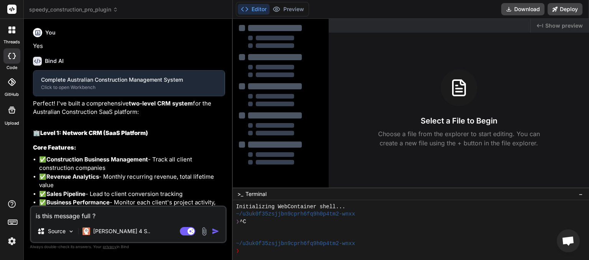 The height and width of the screenshot is (260, 589). What do you see at coordinates (12, 42) in the screenshot?
I see `label: threads` at bounding box center [12, 42].